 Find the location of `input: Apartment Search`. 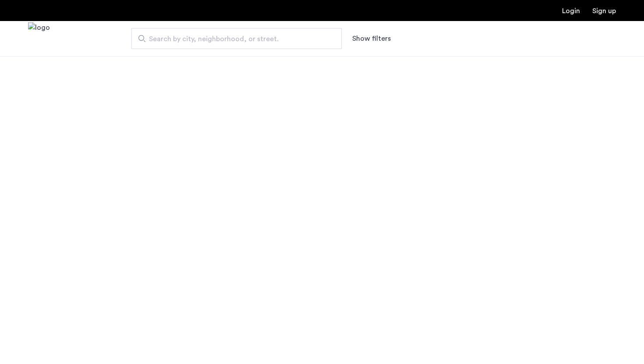

input: Apartment Search is located at coordinates (236, 38).